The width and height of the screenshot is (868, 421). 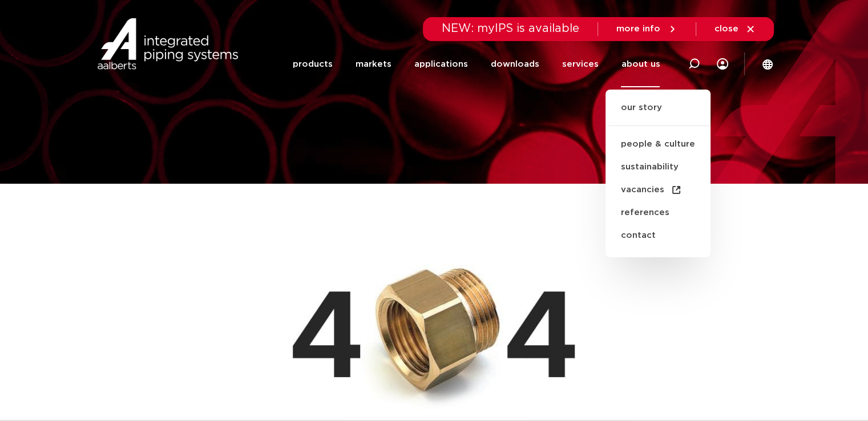 I want to click on a: contact, so click(x=658, y=235).